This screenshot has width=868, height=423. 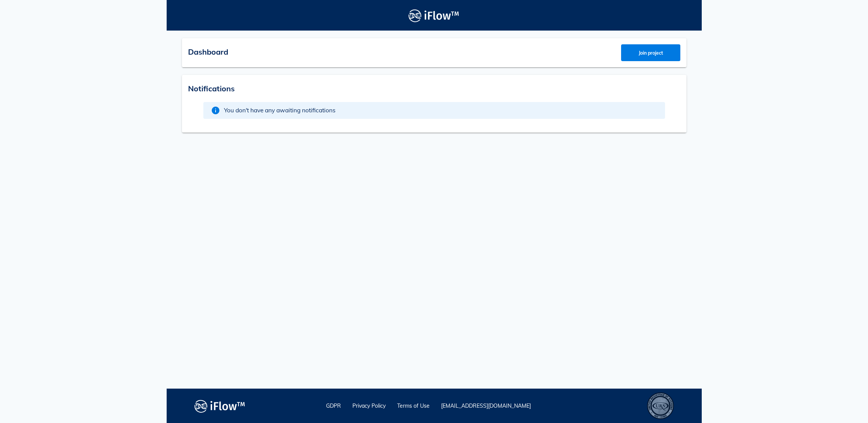 I want to click on a: Terms of Use, so click(x=413, y=405).